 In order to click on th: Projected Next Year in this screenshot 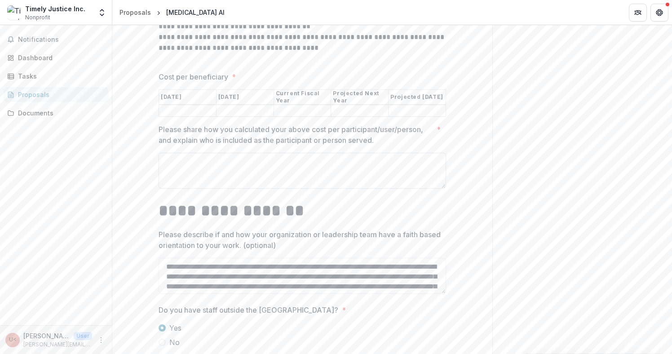, I will do `click(360, 97)`.